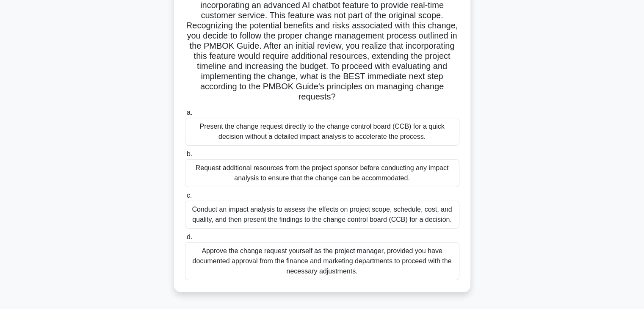 The image size is (644, 309). I want to click on span: b., so click(189, 154).